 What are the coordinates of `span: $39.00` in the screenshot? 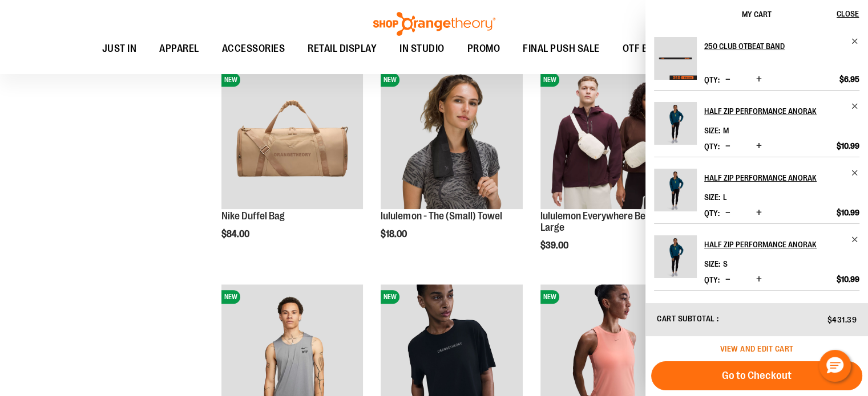 It's located at (555, 246).